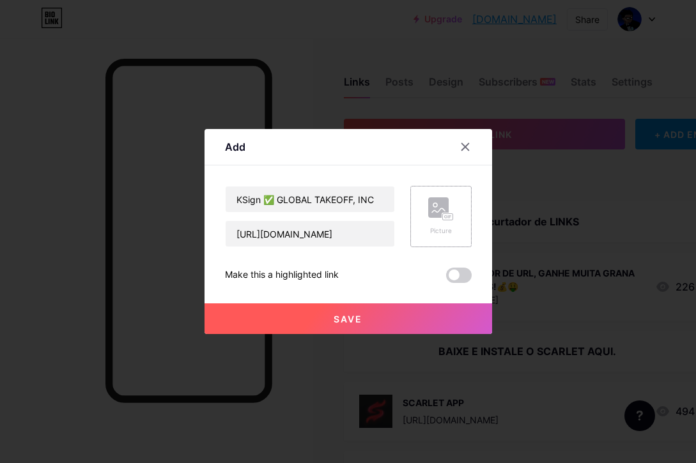  Describe the element at coordinates (348, 319) in the screenshot. I see `span: Save` at that location.